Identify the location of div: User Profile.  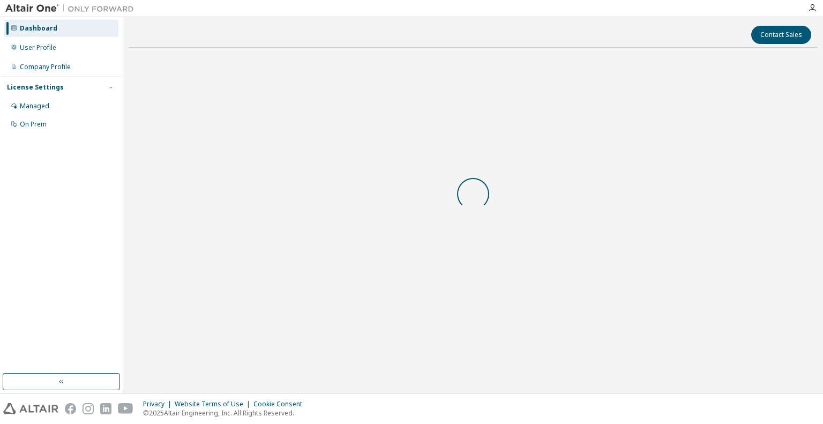
(38, 48).